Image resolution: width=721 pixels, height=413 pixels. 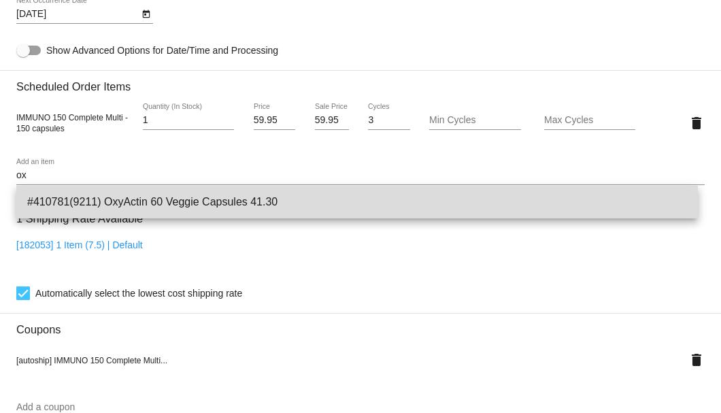 I want to click on input: Price, so click(x=274, y=120).